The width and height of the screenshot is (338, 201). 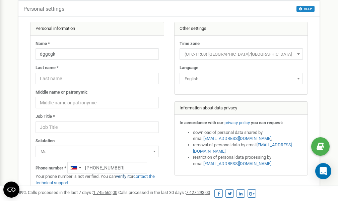 I want to click on strong: In accordance with our, so click(x=201, y=122).